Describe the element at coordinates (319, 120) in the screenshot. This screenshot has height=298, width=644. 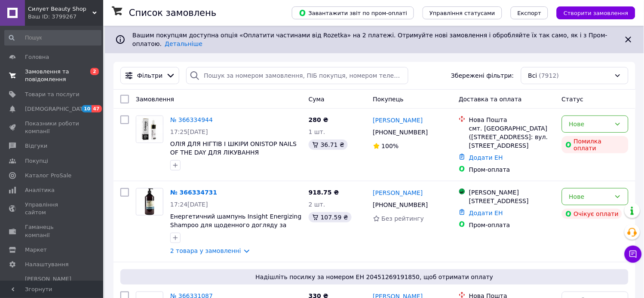
I see `span: 280 ₴` at that location.